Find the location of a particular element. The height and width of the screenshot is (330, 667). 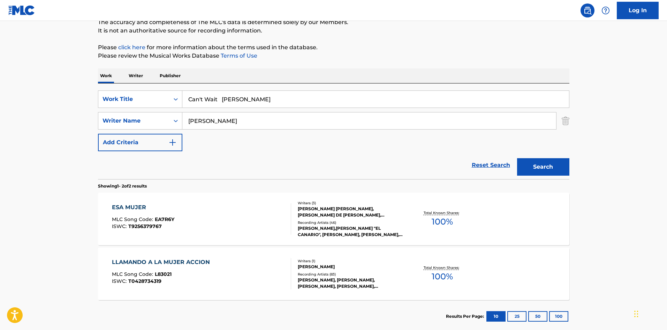

button: Add Criteria is located at coordinates (140, 142).